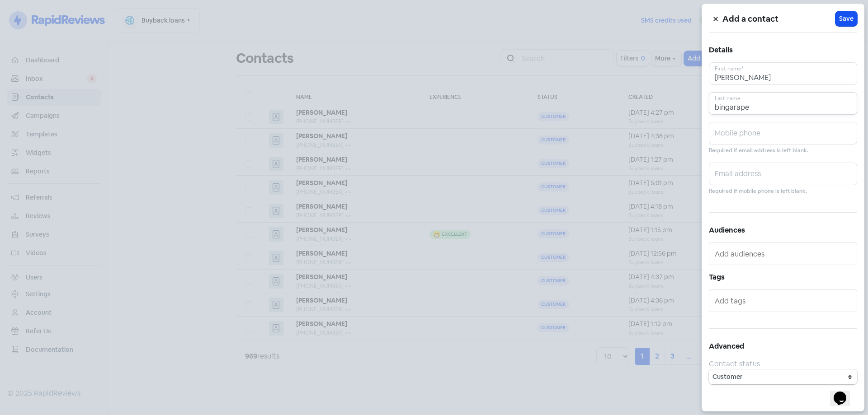  I want to click on input: Add audiences, so click(784, 254).